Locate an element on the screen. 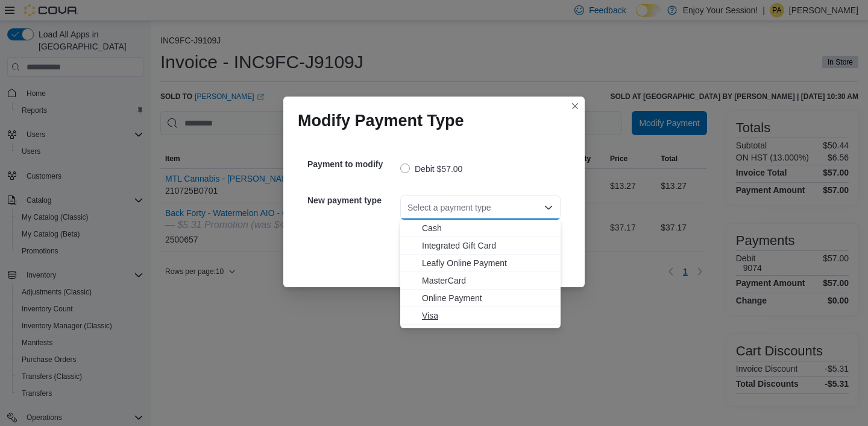 Image resolution: width=868 pixels, height=426 pixels. span: MasterCard is located at coordinates (488, 281).